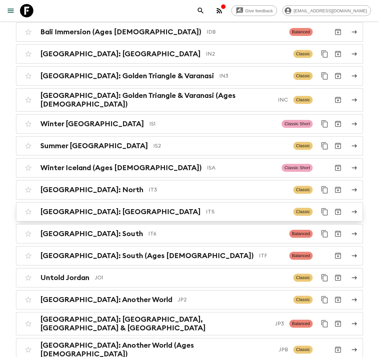 The image size is (379, 357). I want to click on a: Give feedback, so click(254, 11).